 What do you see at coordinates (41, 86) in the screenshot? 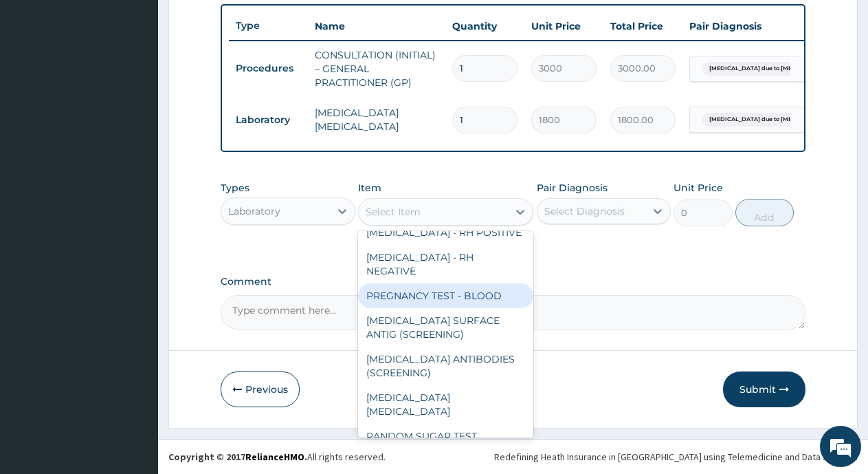
I see `img: d_794563401_company_1708531726252_794563401` at bounding box center [41, 86].